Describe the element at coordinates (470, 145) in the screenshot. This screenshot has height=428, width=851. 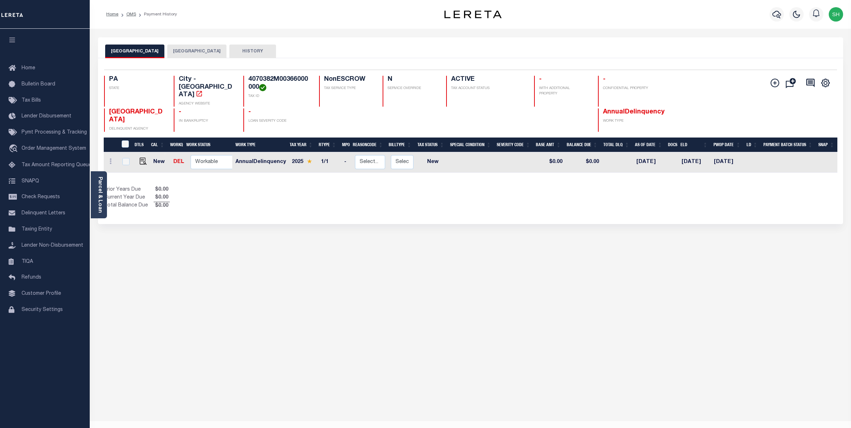
I see `th: Special Condition: activate to sort column ascending` at that location.